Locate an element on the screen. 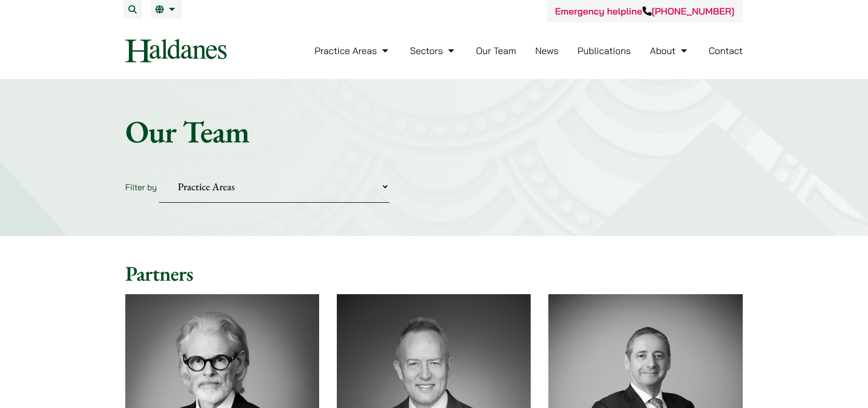  h1: Our Team is located at coordinates (434, 132).